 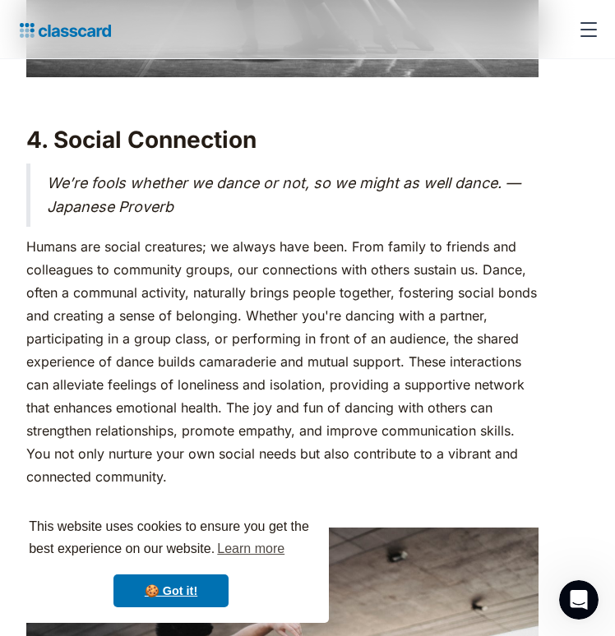 What do you see at coordinates (585, 30) in the screenshot?
I see `div: menu` at bounding box center [585, 30].